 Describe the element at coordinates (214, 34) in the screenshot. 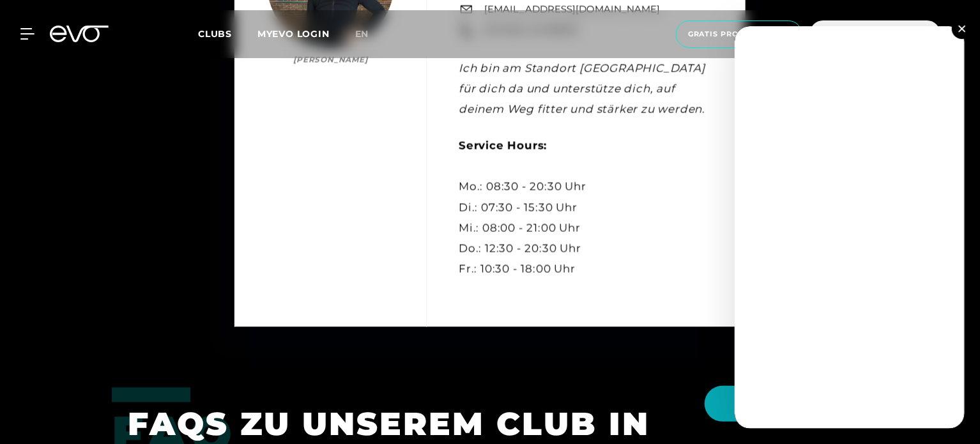

I see `span: Clubs` at that location.